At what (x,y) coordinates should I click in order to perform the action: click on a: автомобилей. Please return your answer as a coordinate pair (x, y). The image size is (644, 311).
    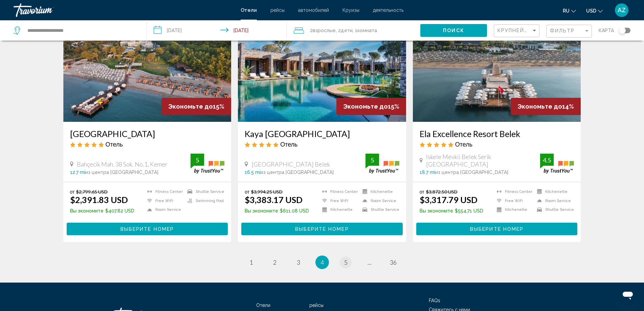
    Looking at the image, I should click on (313, 10).